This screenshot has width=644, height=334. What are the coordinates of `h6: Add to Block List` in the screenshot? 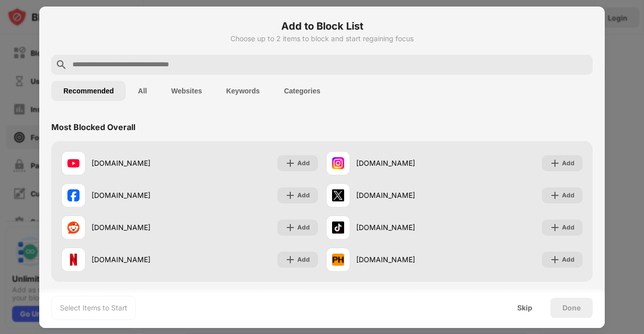 It's located at (322, 26).